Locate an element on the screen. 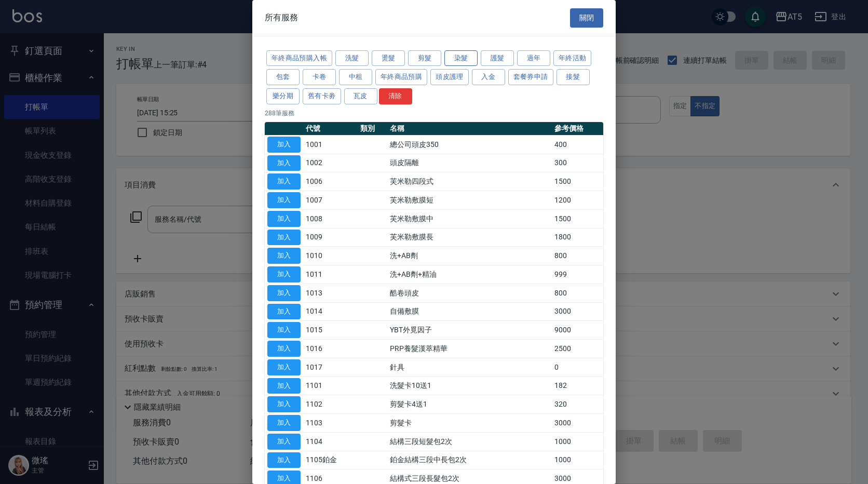 This screenshot has width=868, height=484. td: 400 is located at coordinates (577, 145).